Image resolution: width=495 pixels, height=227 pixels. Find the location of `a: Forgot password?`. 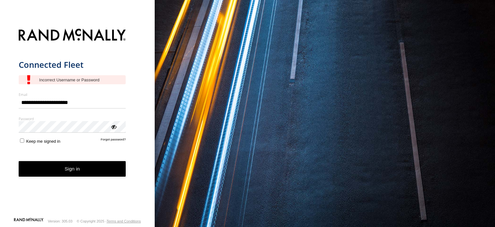

a: Forgot password? is located at coordinates (113, 140).